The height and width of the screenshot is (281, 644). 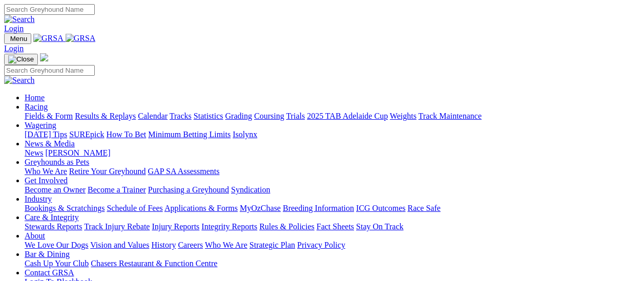 What do you see at coordinates (49, 116) in the screenshot?
I see `a: Fields & Form` at bounding box center [49, 116].